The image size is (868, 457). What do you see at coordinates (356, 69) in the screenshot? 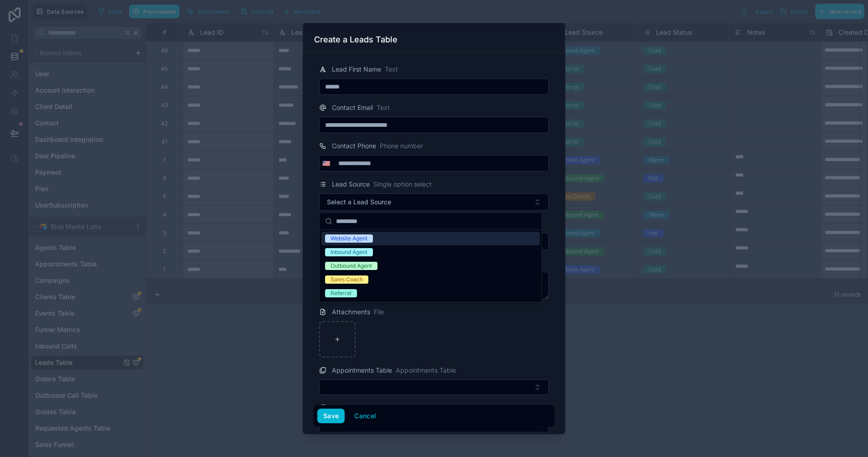
I see `span: Lead First Name` at bounding box center [356, 69].